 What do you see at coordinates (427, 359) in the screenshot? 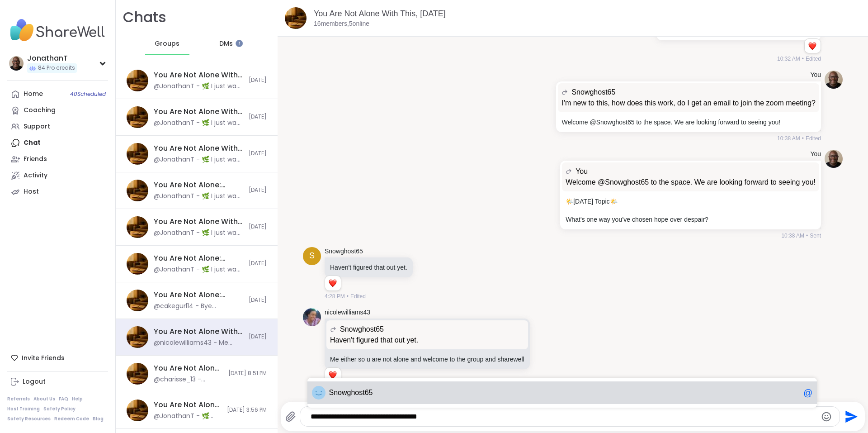
I see `p: Me either so u are not alone and welcome to the group and sharewell` at bounding box center [427, 359].